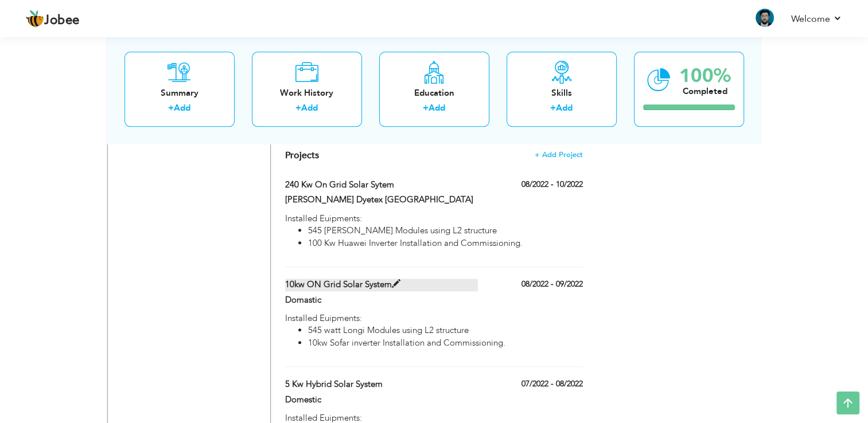 The image size is (868, 423). I want to click on li: 100 Kw Huawei Inverter Installation and Commissioning., so click(445, 243).